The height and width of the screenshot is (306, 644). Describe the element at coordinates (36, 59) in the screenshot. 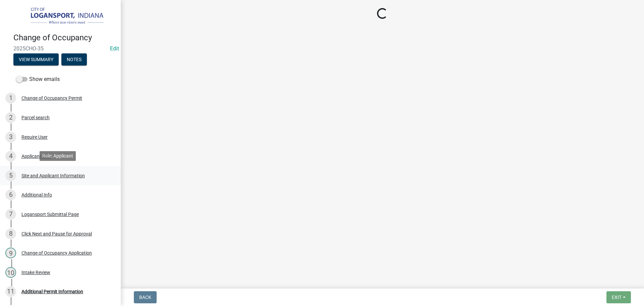

I see `button: View Summary` at that location.